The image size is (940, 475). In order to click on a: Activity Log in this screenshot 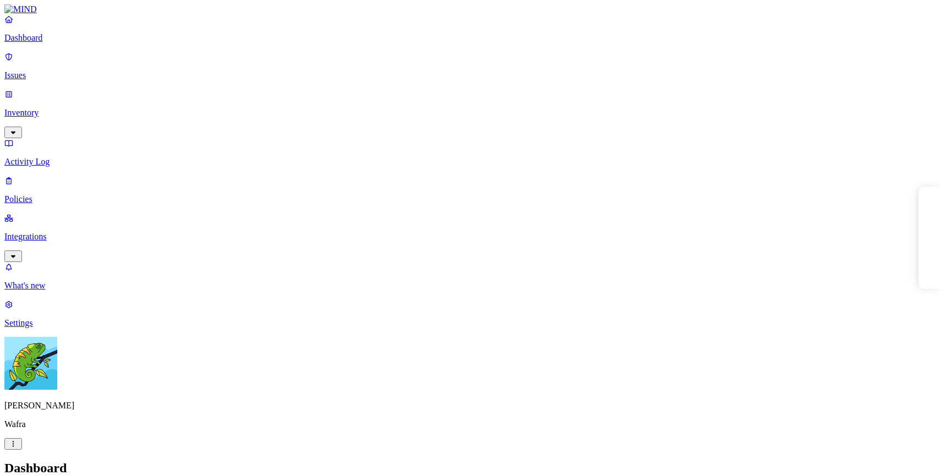, I will do `click(469, 152)`.